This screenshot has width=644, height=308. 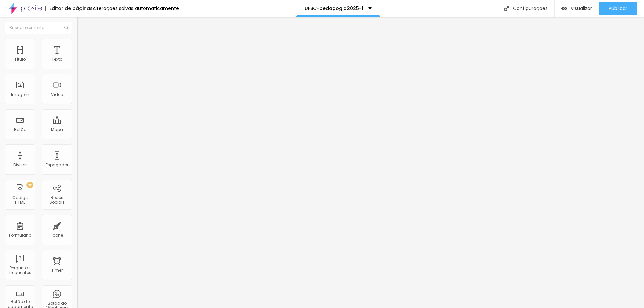 I want to click on div: Editor de páginas, so click(x=69, y=9).